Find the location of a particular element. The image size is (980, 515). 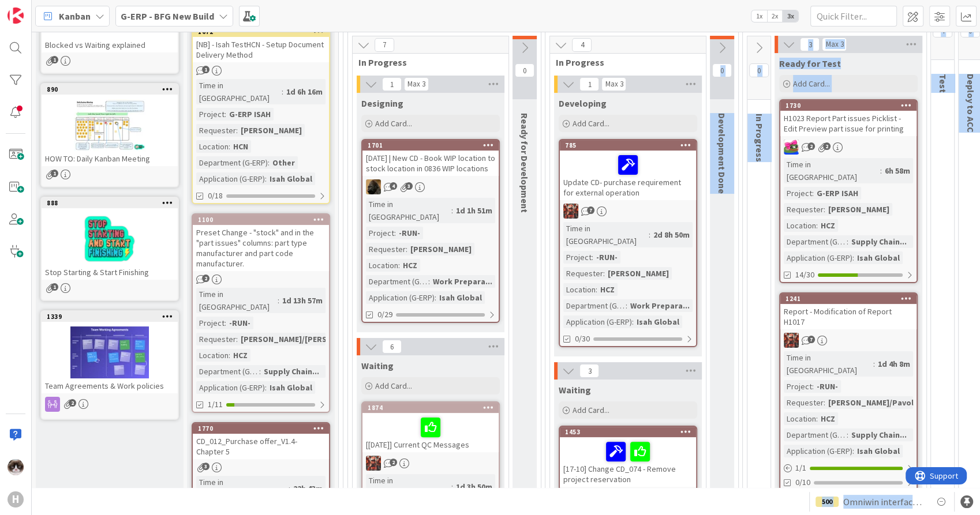

div: 1701 is located at coordinates (433, 145).